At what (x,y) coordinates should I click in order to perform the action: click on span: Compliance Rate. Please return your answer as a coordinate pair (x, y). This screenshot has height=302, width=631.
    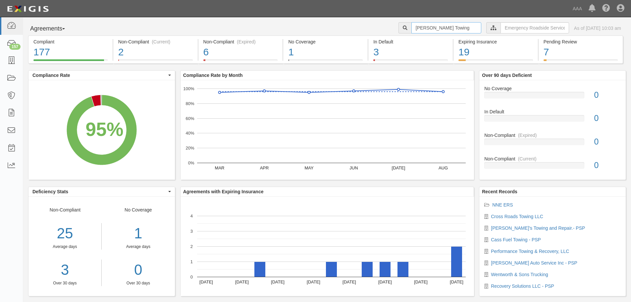
    Looking at the image, I should click on (99, 75).